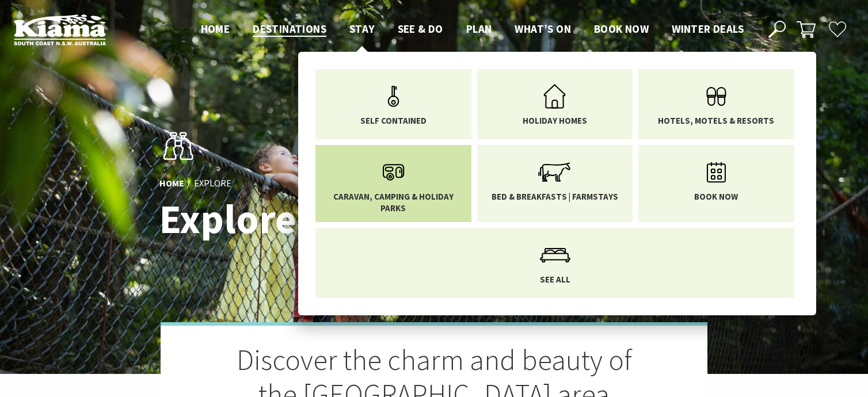  Describe the element at coordinates (322, 219) in the screenshot. I see `h1: Explore` at that location.